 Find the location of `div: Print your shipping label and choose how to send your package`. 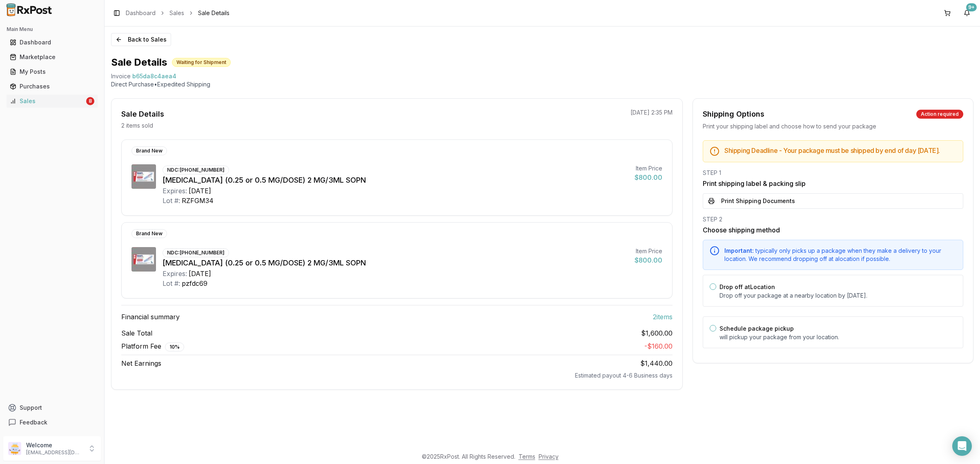

div: Print your shipping label and choose how to send your package is located at coordinates (833, 126).